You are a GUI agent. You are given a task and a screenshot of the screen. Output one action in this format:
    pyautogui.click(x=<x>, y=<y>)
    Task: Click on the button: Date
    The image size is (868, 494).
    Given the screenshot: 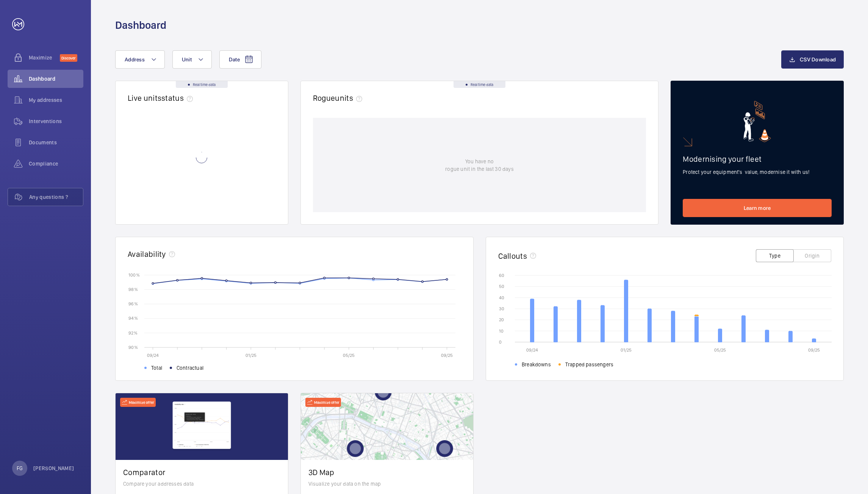 What is the action you would take?
    pyautogui.click(x=240, y=60)
    